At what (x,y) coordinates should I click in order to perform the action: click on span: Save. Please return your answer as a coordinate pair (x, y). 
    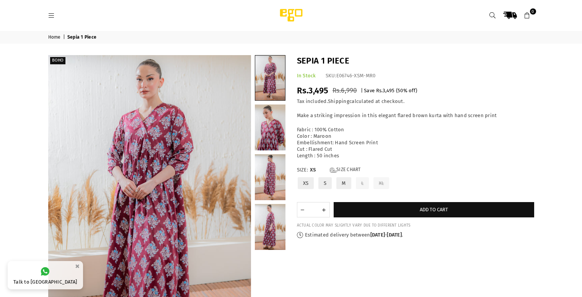
    Looking at the image, I should click on (369, 90).